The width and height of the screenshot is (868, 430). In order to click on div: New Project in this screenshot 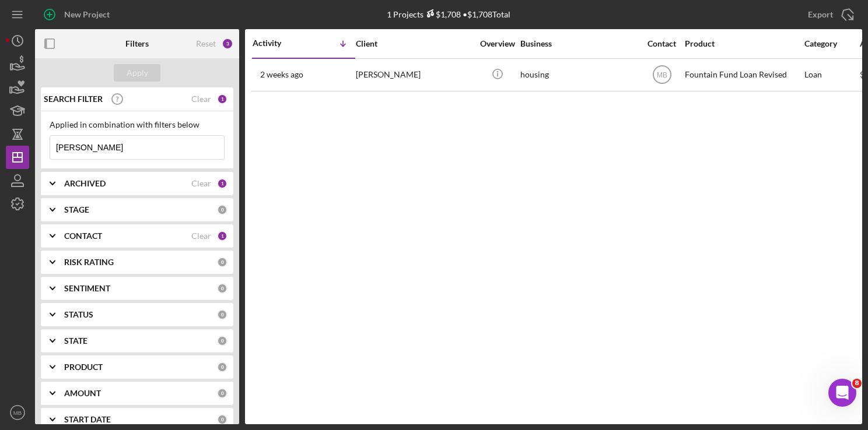, I will do `click(87, 15)`.